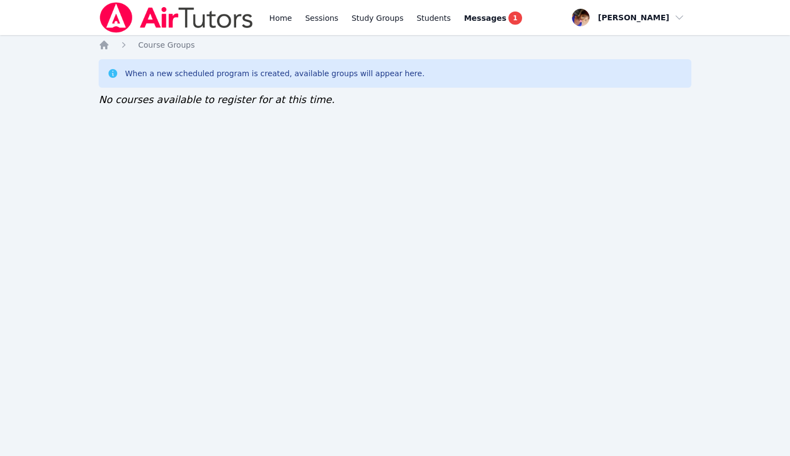 Image resolution: width=790 pixels, height=456 pixels. I want to click on img: Air Tutors, so click(176, 18).